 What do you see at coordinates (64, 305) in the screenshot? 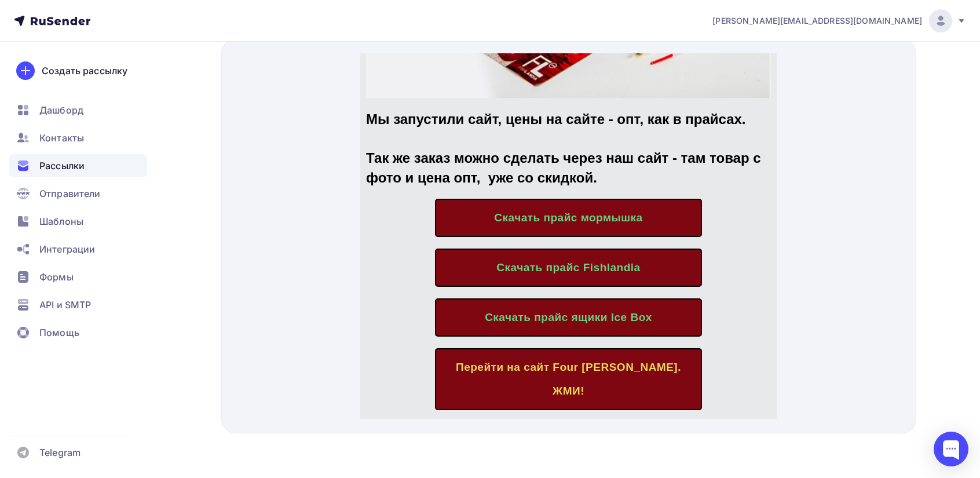
I see `span: API и SMTP` at bounding box center [64, 305].